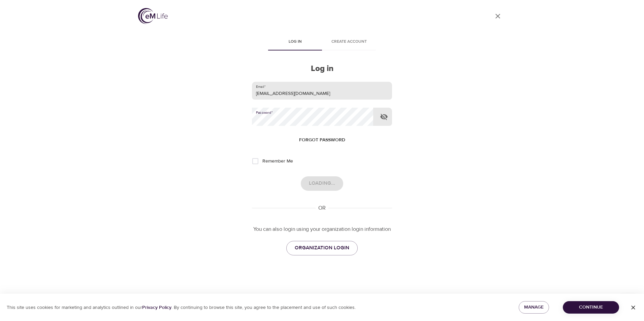 The width and height of the screenshot is (644, 321). I want to click on span: Manage, so click(534, 307).